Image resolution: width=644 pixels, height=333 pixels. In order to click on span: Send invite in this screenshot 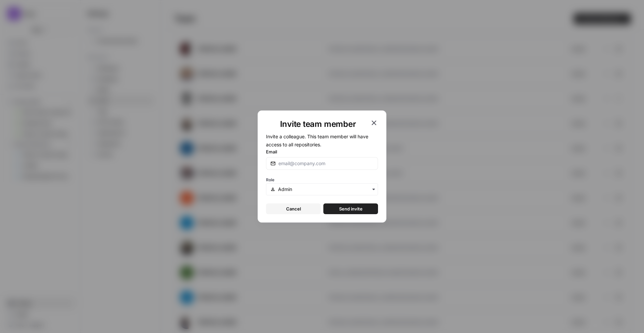, I will do `click(351, 208)`.